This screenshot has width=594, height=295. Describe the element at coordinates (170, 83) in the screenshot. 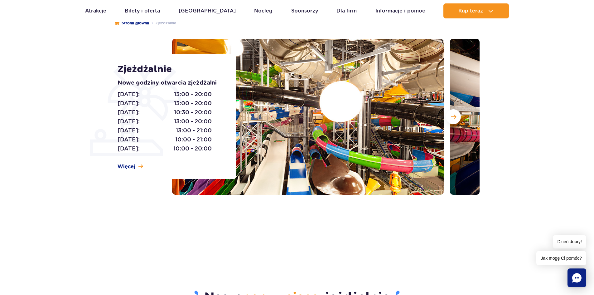

I see `p: Nowe godziny otwarcia zjeżdżalni` at that location.